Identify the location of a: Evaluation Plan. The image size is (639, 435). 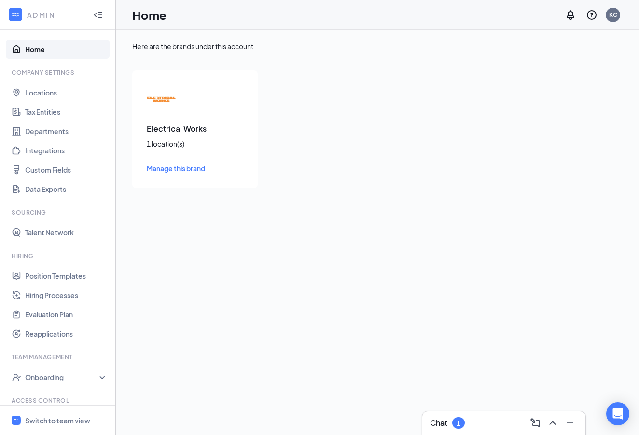
(66, 315).